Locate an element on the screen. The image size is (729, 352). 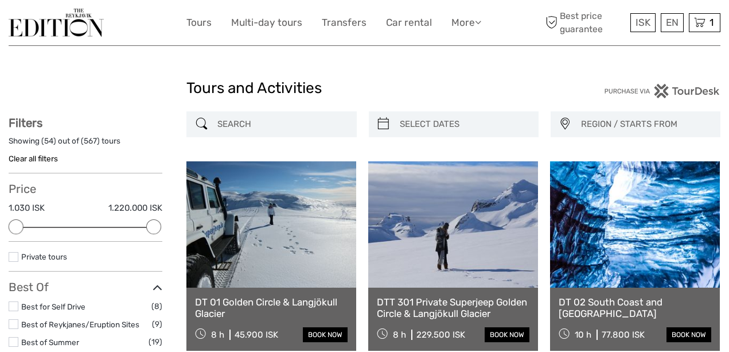
a: Private tours is located at coordinates (44, 256).